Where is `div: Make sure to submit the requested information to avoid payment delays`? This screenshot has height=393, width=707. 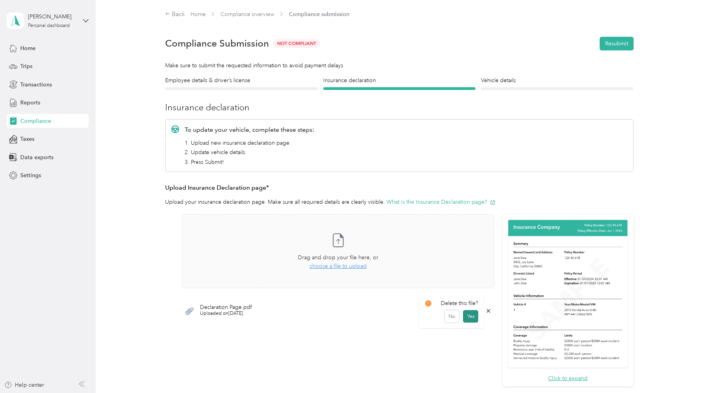 div: Make sure to submit the requested information to avoid payment delays is located at coordinates (400, 65).